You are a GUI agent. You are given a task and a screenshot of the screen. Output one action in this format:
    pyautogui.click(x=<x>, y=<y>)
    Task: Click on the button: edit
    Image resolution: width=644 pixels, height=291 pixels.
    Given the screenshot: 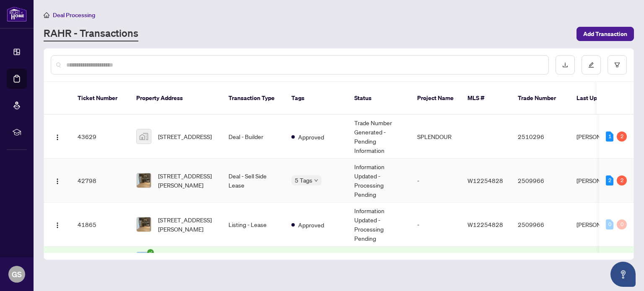 What is the action you would take?
    pyautogui.click(x=591, y=65)
    